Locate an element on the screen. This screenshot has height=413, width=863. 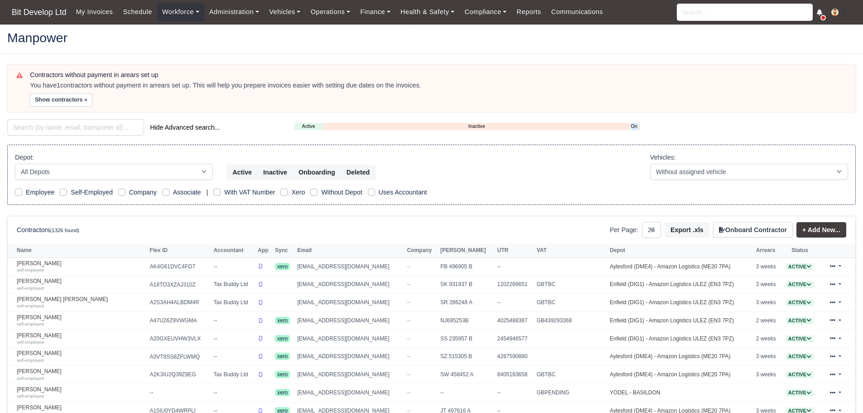
td: SR 286248 A is located at coordinates (467, 303).